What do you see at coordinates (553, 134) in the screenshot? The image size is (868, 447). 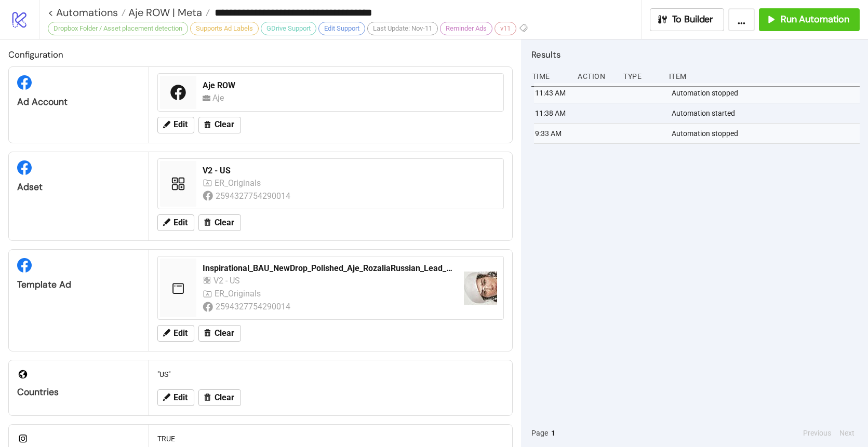 I see `div: 9:33 AM` at bounding box center [553, 134].